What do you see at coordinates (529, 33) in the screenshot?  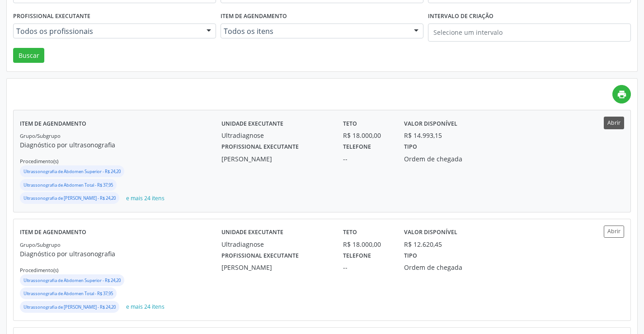 I see `input: Selecione um intervalo` at bounding box center [529, 33].